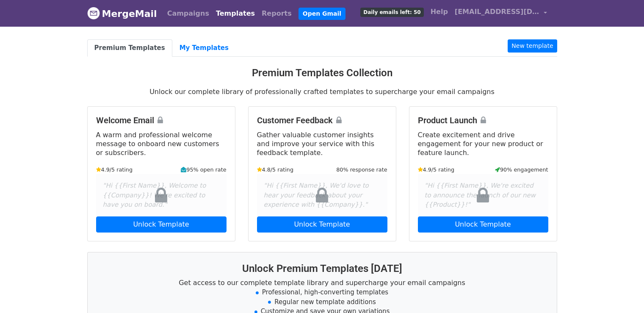 This screenshot has height=313, width=644. Describe the element at coordinates (161, 144) in the screenshot. I see `p: A warm and professional welcome message to onboard new customers or subscribers.` at that location.